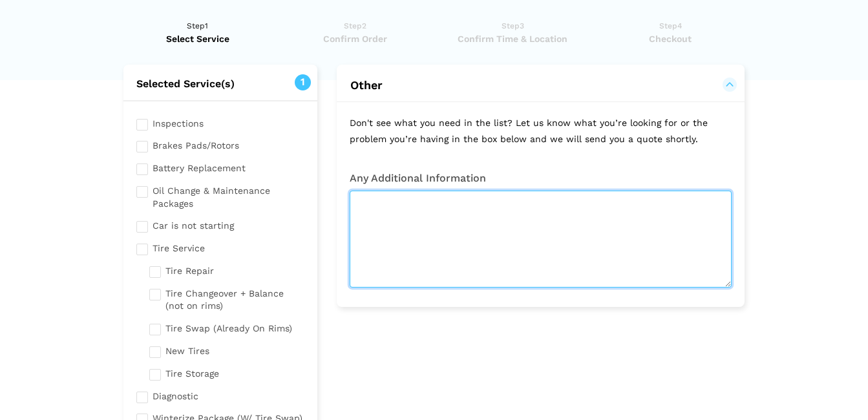 This screenshot has height=420, width=868. I want to click on button: Other, so click(540, 85).